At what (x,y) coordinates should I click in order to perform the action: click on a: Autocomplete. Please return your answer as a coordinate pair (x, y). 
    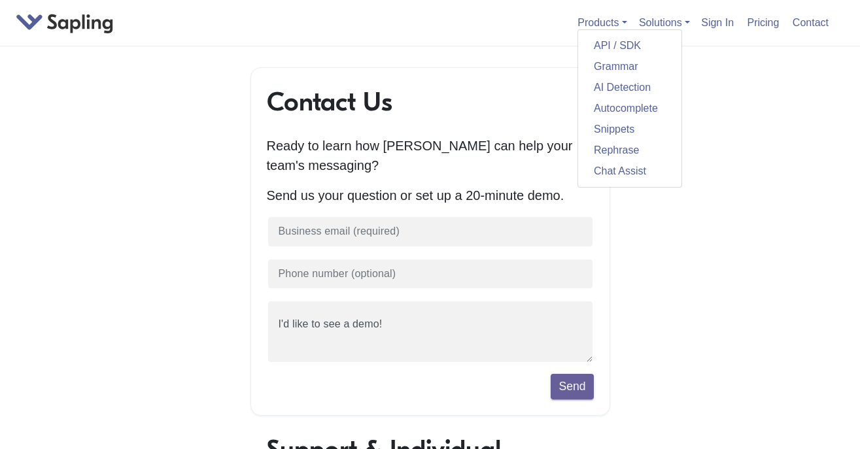
    Looking at the image, I should click on (630, 109).